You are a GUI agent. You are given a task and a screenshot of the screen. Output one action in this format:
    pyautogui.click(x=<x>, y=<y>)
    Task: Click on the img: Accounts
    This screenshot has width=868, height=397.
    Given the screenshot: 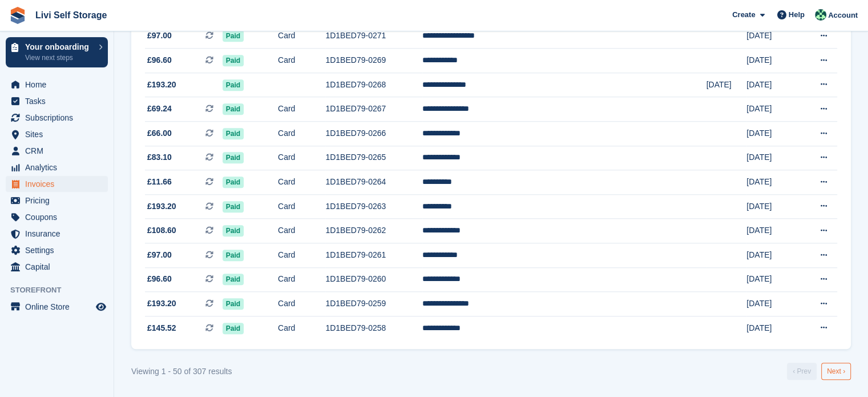 What is the action you would take?
    pyautogui.click(x=821, y=15)
    